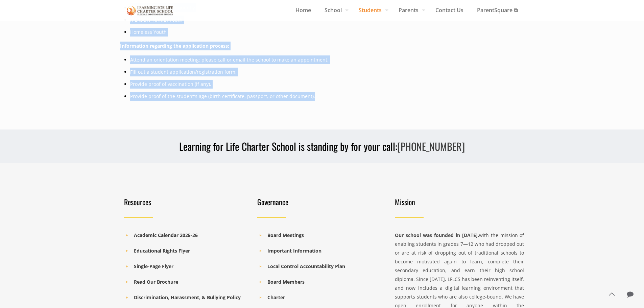 This screenshot has width=644, height=308. I want to click on h3: Learning for Life Charter School is standing by for your call:, so click(322, 147).